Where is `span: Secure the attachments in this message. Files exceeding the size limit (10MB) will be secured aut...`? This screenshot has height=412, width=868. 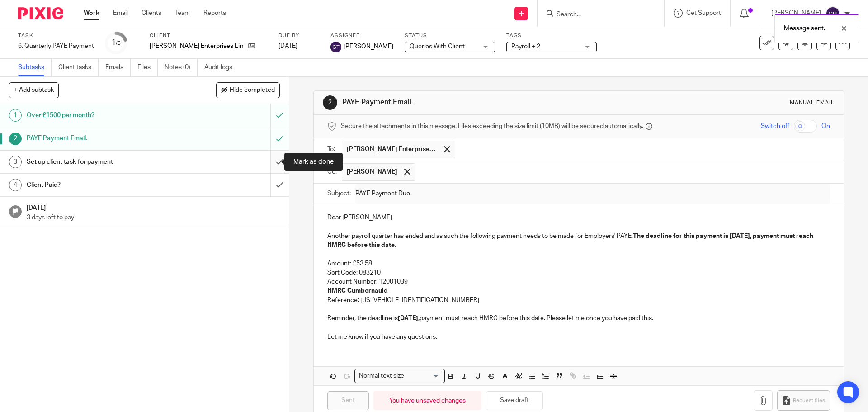 span: Secure the attachments in this message. Files exceeding the size limit (10MB) will be secured aut... is located at coordinates (492, 126).